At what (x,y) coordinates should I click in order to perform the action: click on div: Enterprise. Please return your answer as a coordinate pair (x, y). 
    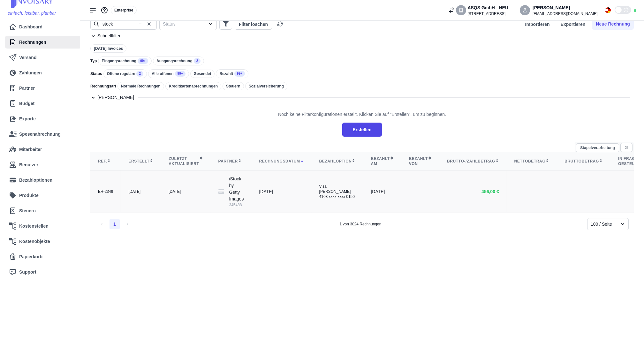
    Looking at the image, I should click on (124, 10).